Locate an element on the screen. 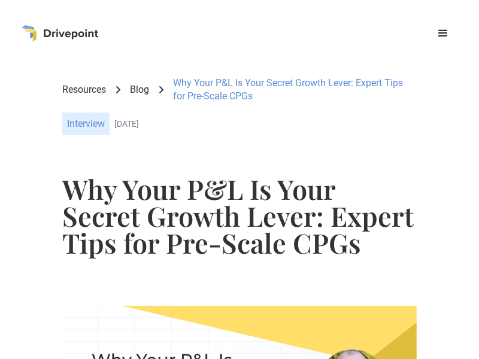 This screenshot has width=479, height=359. h1: Why Your P&L Is Your Secret Growth Lever: Expert Tips for Pre-Scale CPGs is located at coordinates (240, 216).